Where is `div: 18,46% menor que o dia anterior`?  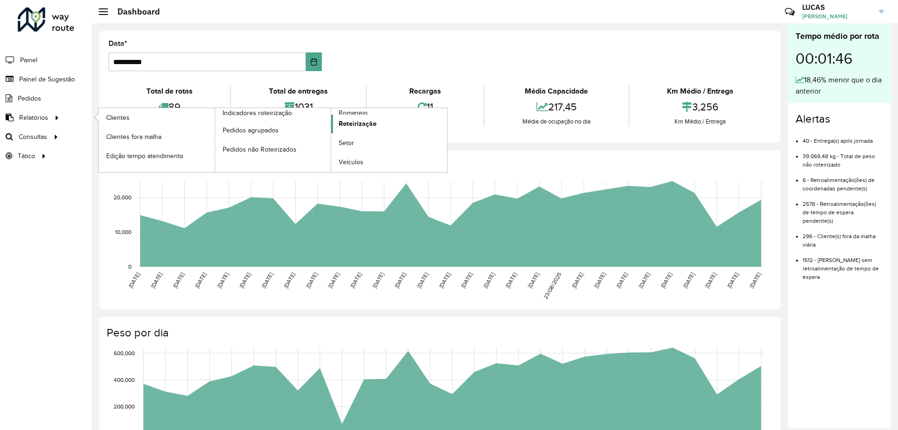 div: 18,46% menor que o dia anterior is located at coordinates (839, 86).